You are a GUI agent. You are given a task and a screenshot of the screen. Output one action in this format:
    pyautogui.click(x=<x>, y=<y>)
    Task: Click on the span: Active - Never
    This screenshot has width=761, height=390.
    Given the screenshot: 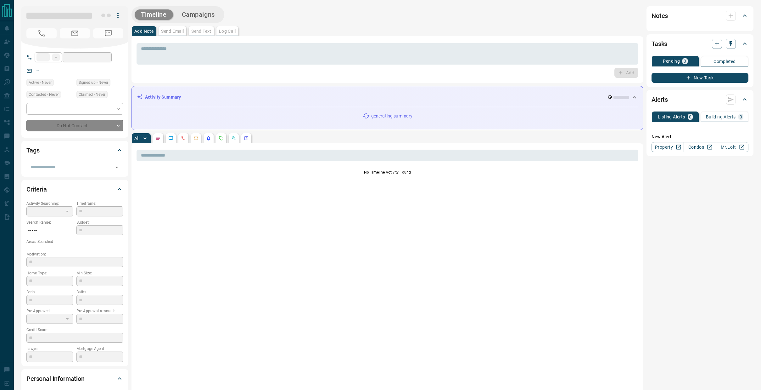 What is the action you would take?
    pyautogui.click(x=40, y=82)
    